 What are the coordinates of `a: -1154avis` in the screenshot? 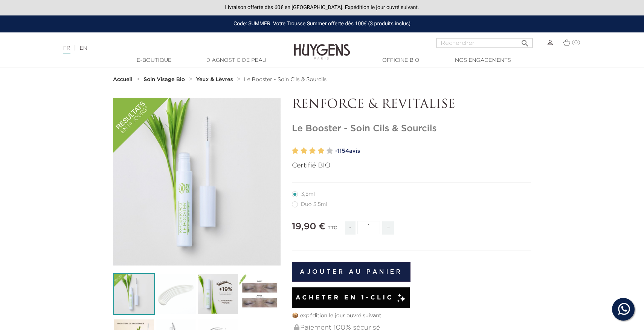 It's located at (433, 151).